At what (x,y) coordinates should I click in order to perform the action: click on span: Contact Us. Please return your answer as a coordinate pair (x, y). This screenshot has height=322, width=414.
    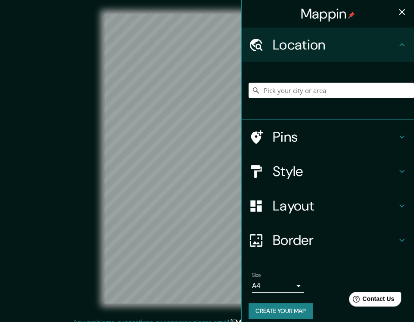
    Looking at the image, I should click on (41, 10).